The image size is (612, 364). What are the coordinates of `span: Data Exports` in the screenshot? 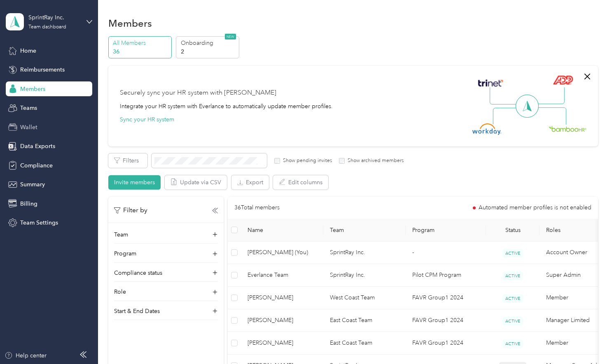 It's located at (38, 146).